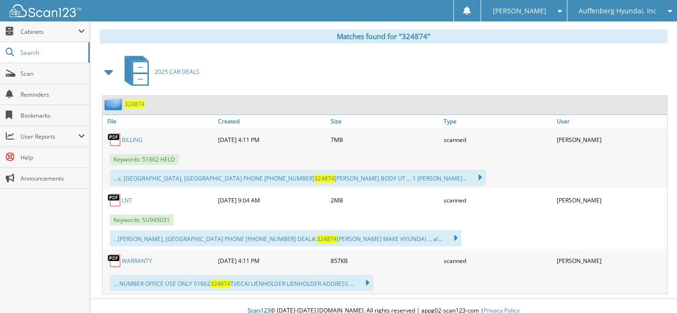 The width and height of the screenshot is (677, 313). Describe the element at coordinates (52, 115) in the screenshot. I see `span: Bookmarks` at that location.